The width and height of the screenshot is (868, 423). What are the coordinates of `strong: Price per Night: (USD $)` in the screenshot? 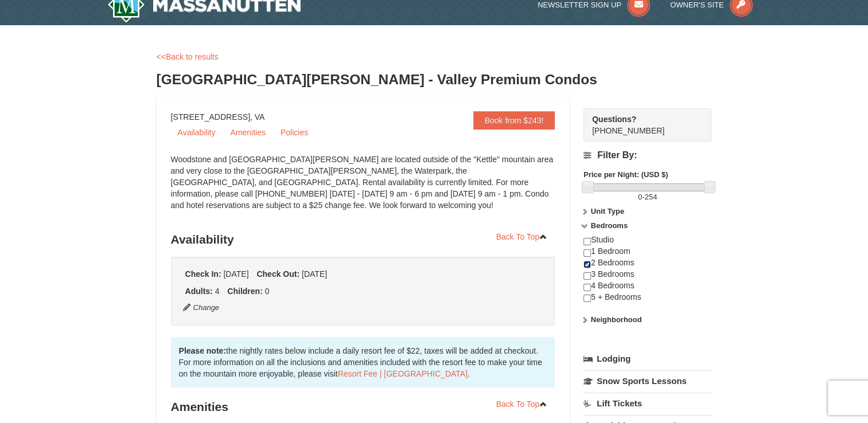 It's located at (625, 175).